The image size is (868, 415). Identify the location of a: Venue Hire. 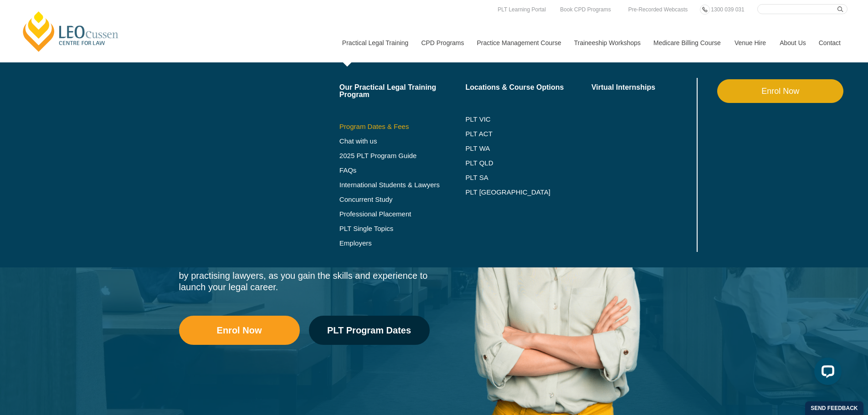
(750, 43).